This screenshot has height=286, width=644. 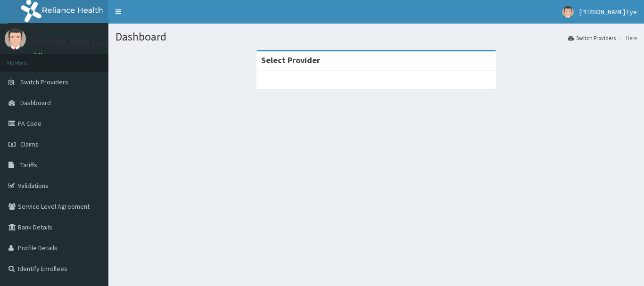 I want to click on li: Here, so click(x=627, y=38).